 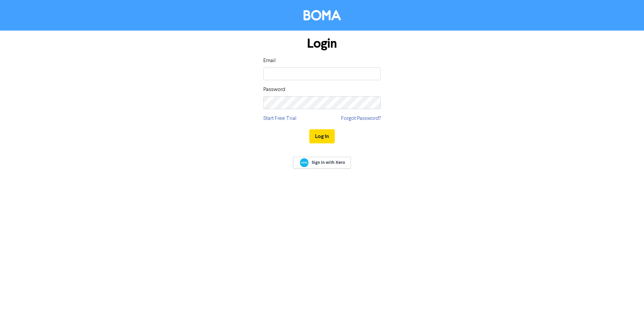 I want to click on button: Log In, so click(x=322, y=136).